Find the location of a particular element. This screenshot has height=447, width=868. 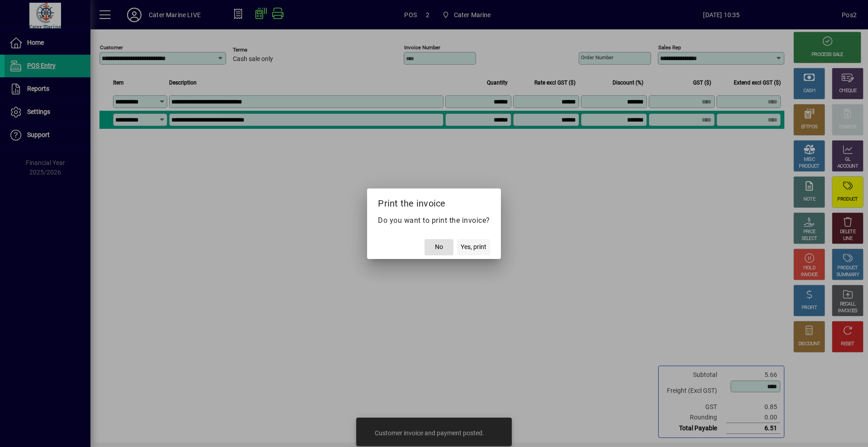

button: No is located at coordinates (439, 248).